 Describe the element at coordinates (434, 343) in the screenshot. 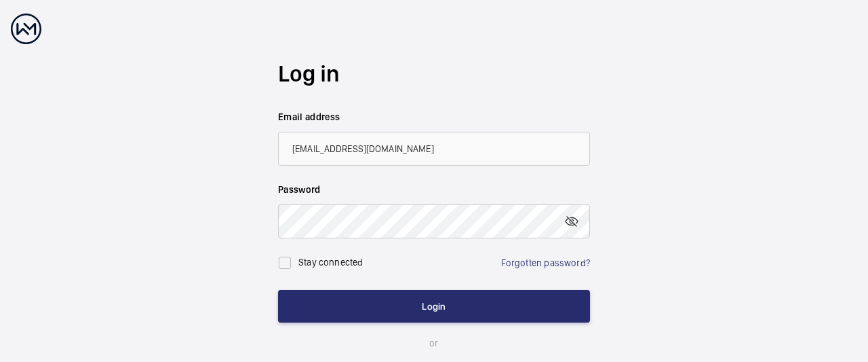

I see `p: or` at that location.